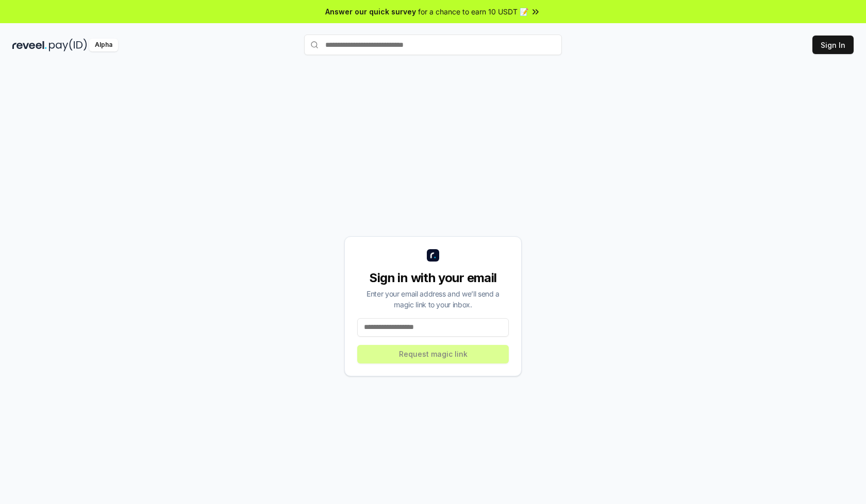 This screenshot has height=504, width=866. Describe the element at coordinates (473, 11) in the screenshot. I see `span: for a chance to earn 10 USDT 📝` at that location.